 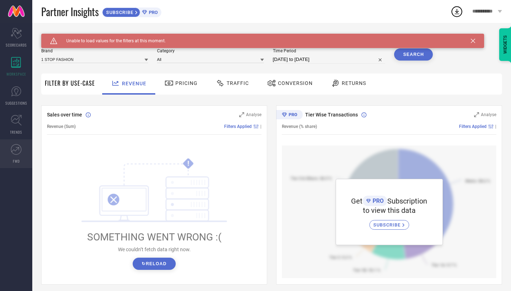 I want to click on span: Subscription, so click(x=407, y=201).